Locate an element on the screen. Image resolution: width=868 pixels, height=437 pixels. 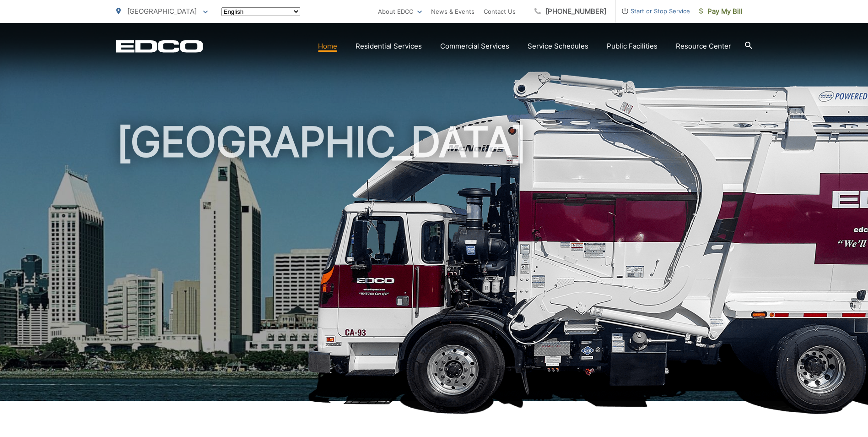
a: Resource Center is located at coordinates (704, 46).